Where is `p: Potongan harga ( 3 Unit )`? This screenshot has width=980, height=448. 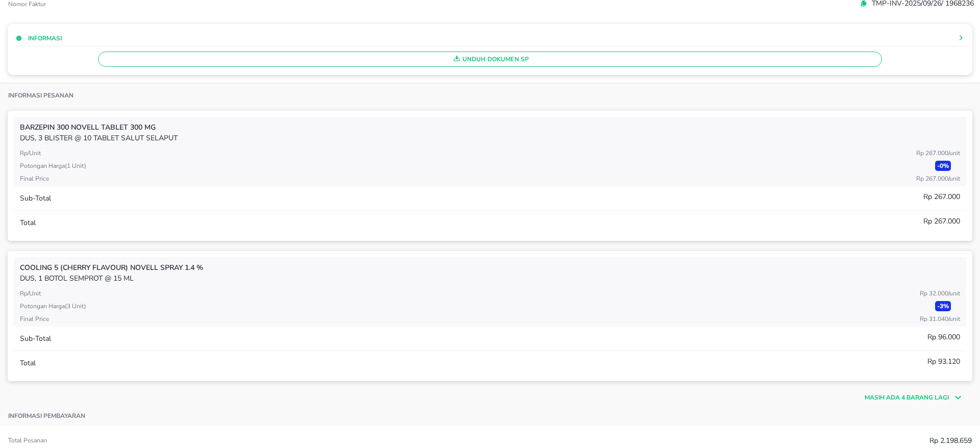 p: Potongan harga ( 3 Unit ) is located at coordinates (53, 306).